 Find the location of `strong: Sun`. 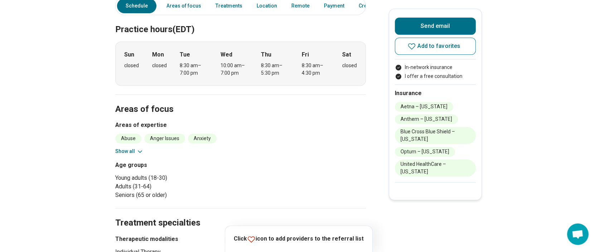

strong: Sun is located at coordinates (129, 55).